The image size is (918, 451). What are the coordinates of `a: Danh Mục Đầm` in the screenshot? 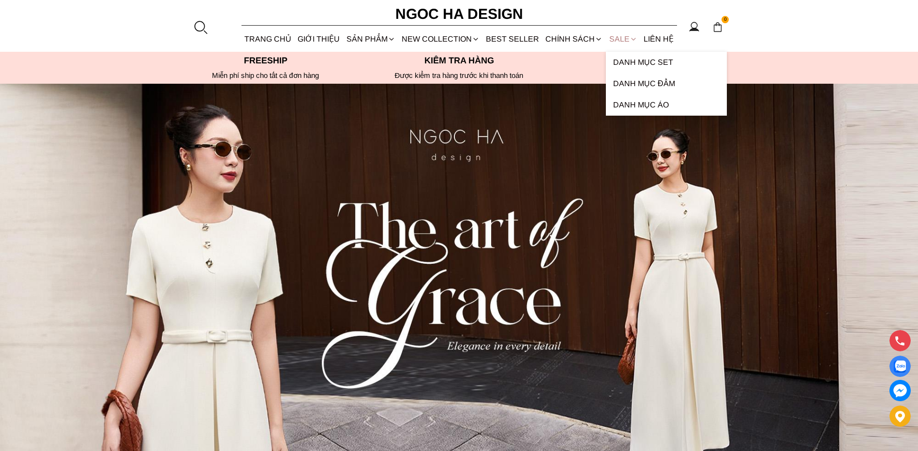 It's located at (666, 84).